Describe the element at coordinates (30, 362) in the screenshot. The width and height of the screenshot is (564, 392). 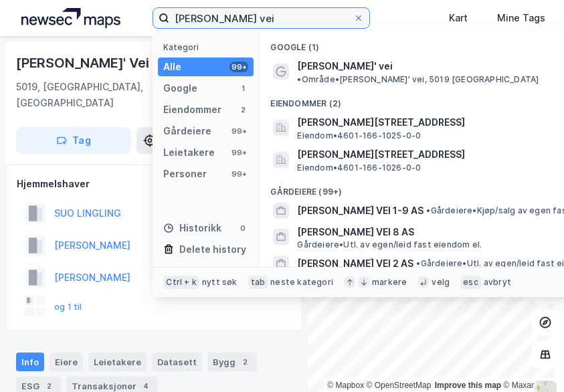
I see `div: Info` at that location.